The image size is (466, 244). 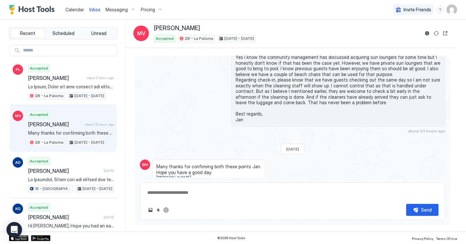 I want to click on a: Privacy Policy, so click(x=422, y=238).